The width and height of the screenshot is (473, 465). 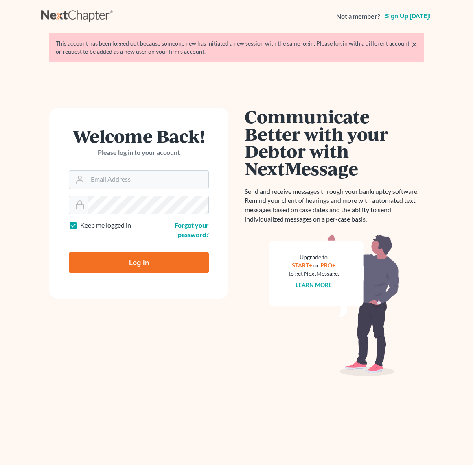 I want to click on div: Upgrade to, so click(x=314, y=257).